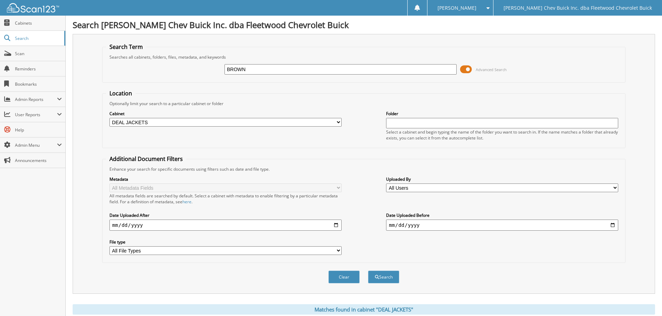 This screenshot has height=316, width=662. Describe the element at coordinates (126, 47) in the screenshot. I see `legend: Search Term` at that location.